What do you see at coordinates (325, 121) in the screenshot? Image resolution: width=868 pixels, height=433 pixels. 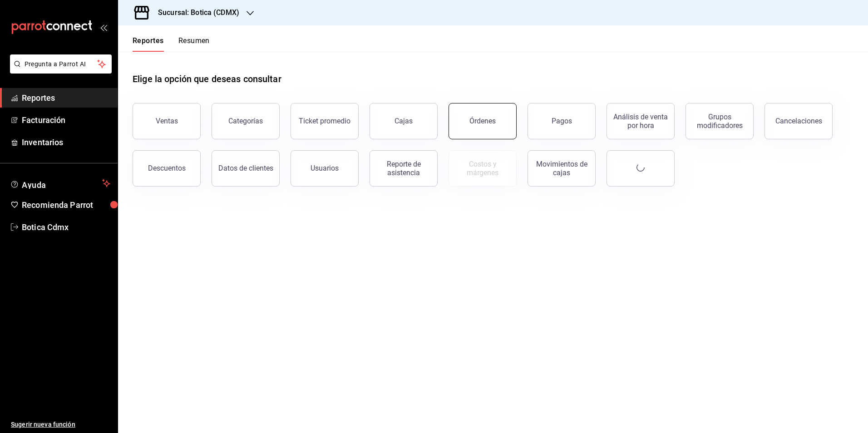 I see `button: Ticket promedio` at bounding box center [325, 121].